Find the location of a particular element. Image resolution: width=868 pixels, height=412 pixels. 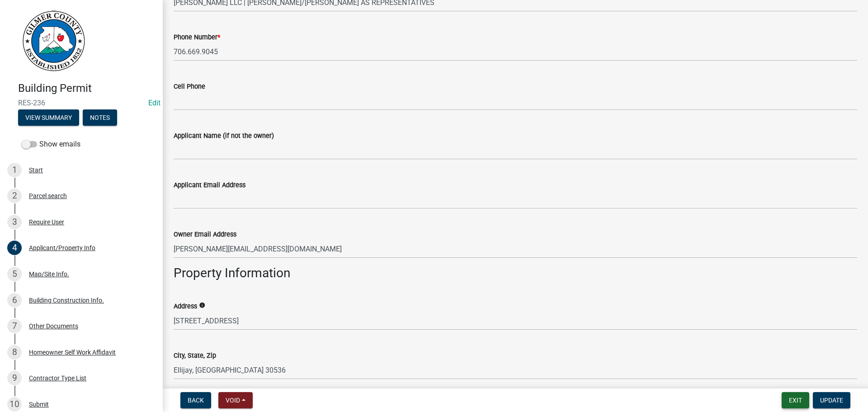

button: Notes is located at coordinates (100, 117).